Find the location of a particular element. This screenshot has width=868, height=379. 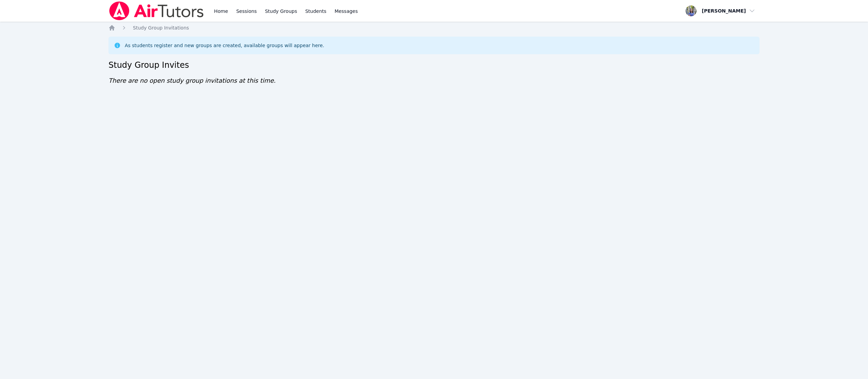

h2: Study Group Invites is located at coordinates (434, 65).